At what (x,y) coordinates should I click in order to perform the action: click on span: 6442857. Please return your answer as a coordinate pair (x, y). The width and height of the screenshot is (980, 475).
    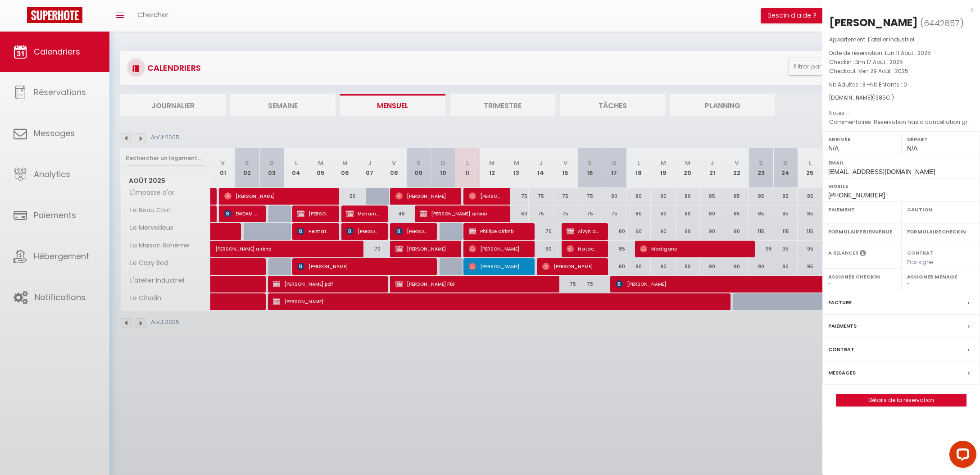
    Looking at the image, I should click on (942, 23).